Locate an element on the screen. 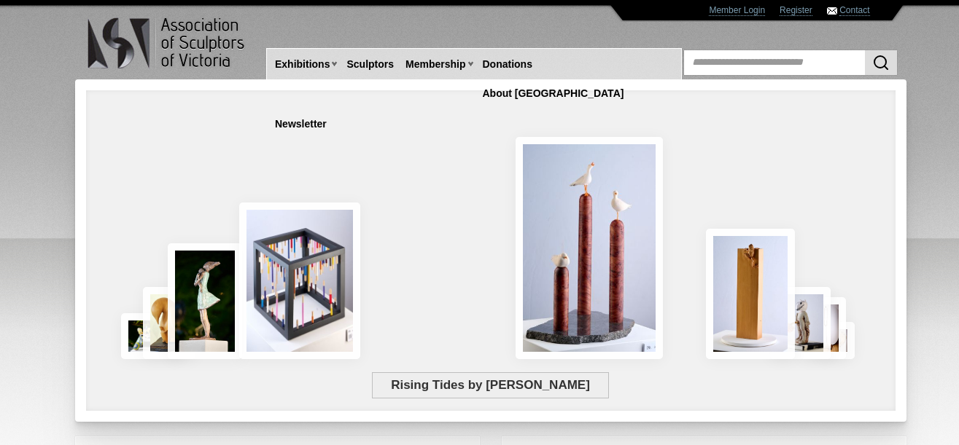  img: Let There Be Light is located at coordinates (800, 323).